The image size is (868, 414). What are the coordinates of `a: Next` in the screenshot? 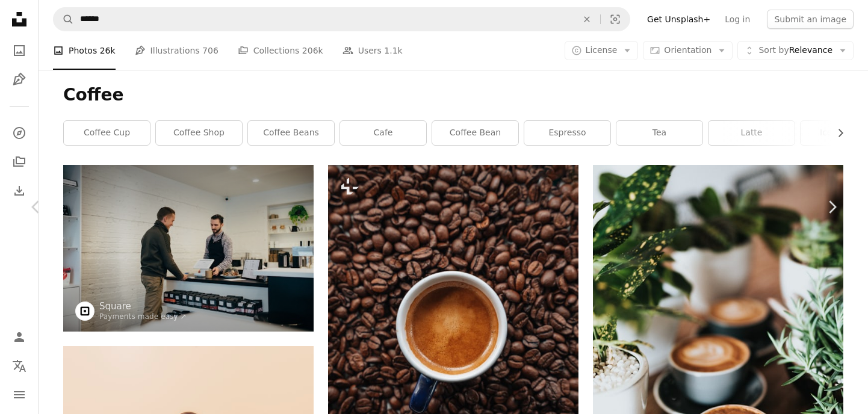 It's located at (832, 207).